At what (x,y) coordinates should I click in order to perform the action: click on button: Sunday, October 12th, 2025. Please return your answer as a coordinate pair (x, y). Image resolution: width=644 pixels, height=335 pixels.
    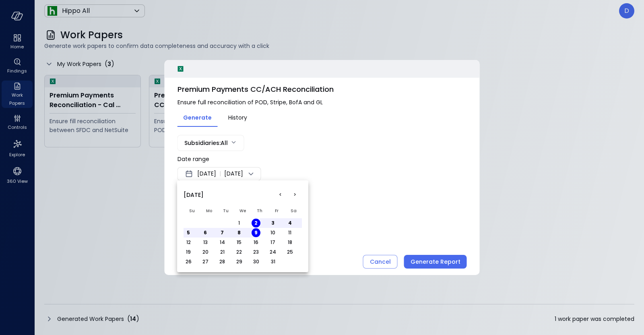
    Looking at the image, I should click on (188, 242).